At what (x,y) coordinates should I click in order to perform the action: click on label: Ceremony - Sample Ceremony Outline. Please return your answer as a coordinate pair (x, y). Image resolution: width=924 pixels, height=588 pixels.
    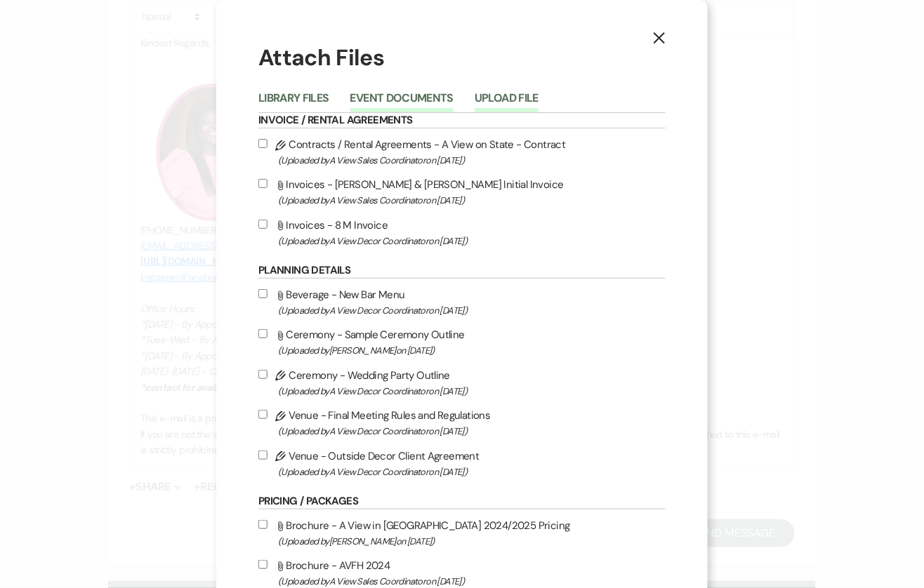
    Looking at the image, I should click on (462, 342).